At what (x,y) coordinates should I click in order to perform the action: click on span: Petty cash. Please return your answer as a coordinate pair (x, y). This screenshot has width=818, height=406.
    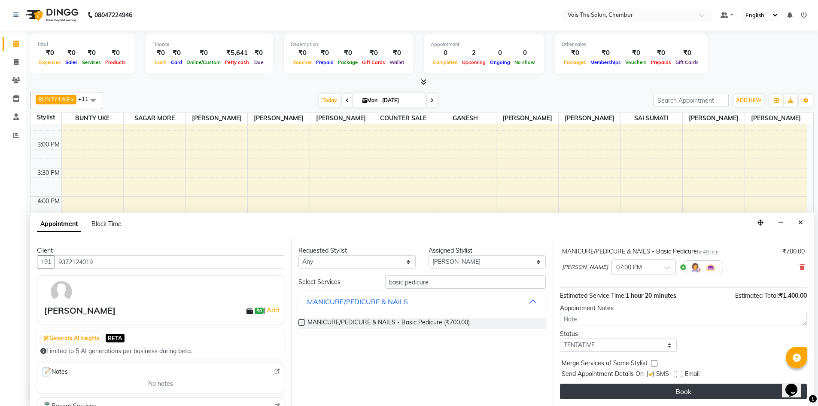
    Looking at the image, I should click on (237, 62).